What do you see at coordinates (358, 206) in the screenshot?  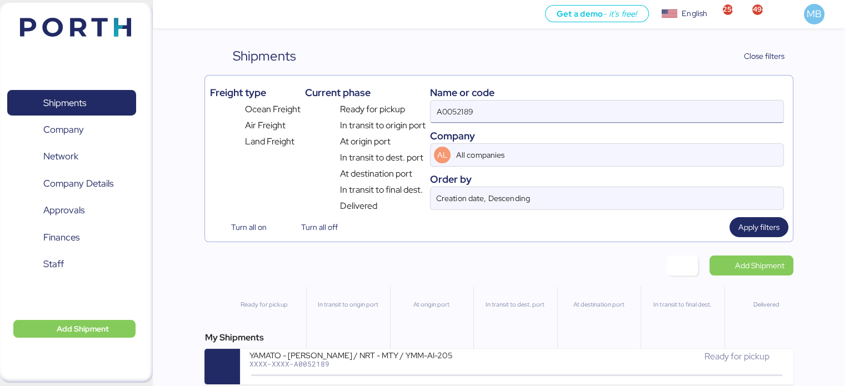 I see `span: Delivered` at bounding box center [358, 206].